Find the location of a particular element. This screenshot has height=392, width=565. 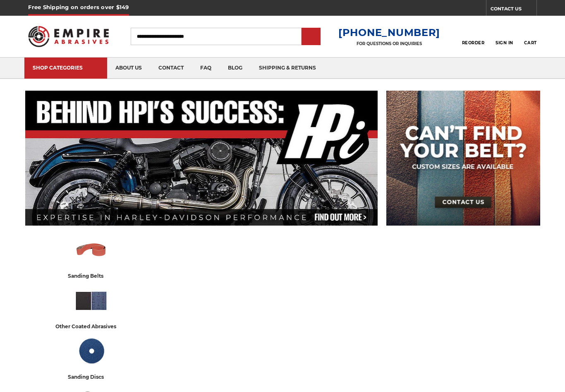

a: about us is located at coordinates (129, 68).